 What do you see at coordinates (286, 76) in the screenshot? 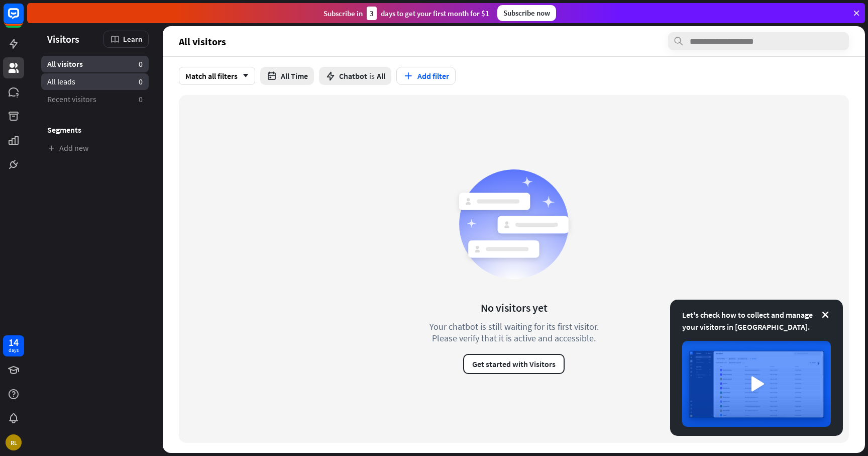
I see `button: All Time` at bounding box center [286, 76].